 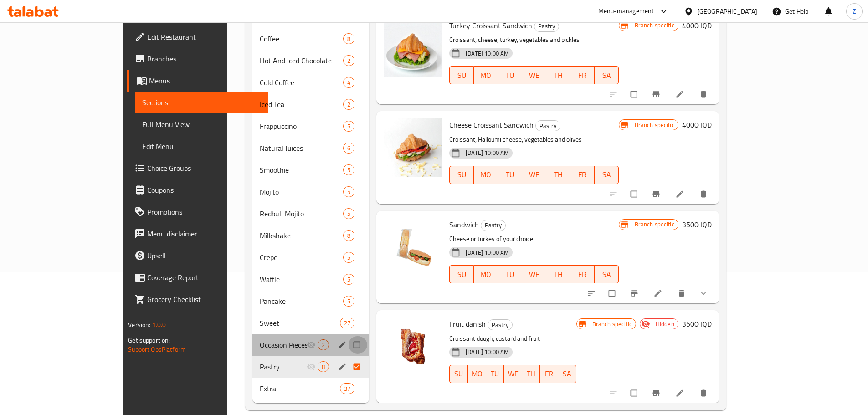 I want to click on span: 1.0.0, so click(x=159, y=324).